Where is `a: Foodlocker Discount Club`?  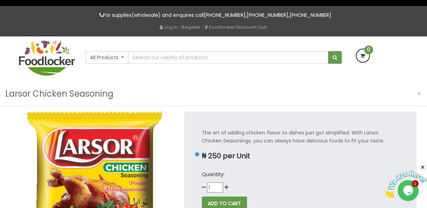
a: Foodlocker Discount Club is located at coordinates (236, 27).